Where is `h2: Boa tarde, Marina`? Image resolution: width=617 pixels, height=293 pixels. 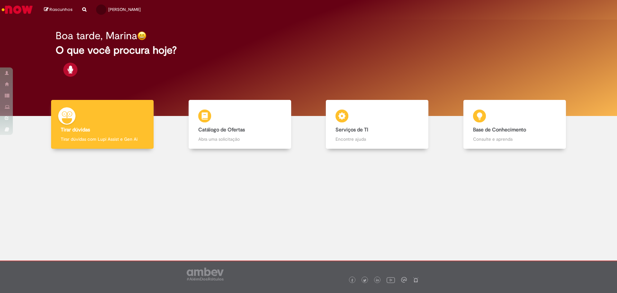
h2: Boa tarde, Marina is located at coordinates (96, 36).